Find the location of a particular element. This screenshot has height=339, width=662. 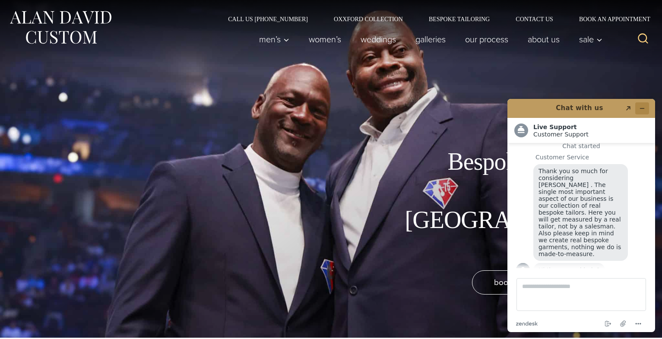

button: View Search Form is located at coordinates (643, 39).